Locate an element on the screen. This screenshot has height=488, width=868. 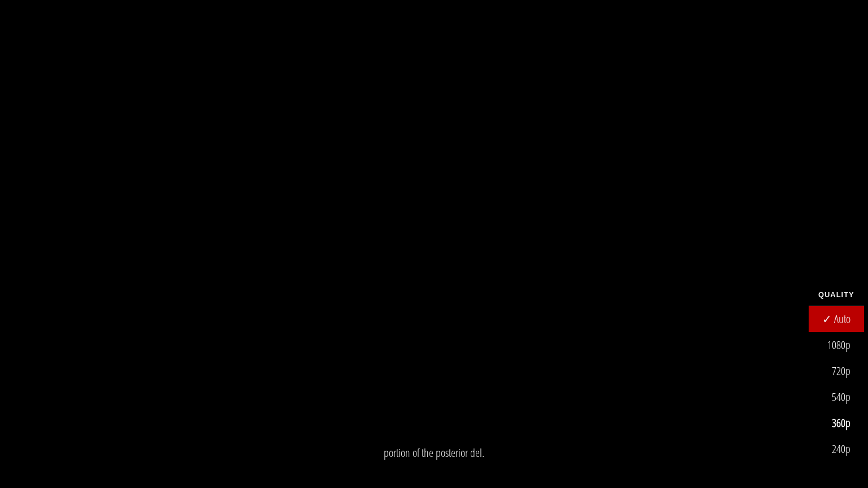
a: Auto is located at coordinates (837, 319).